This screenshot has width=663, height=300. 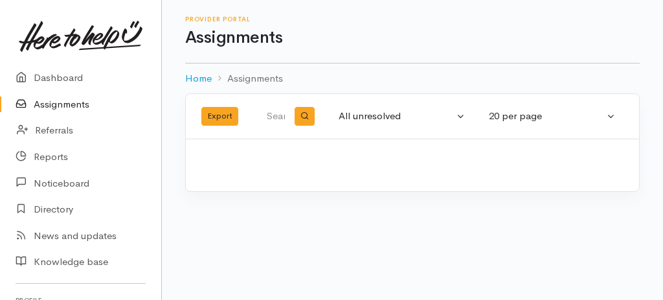 I want to click on div: All unresolved, so click(x=396, y=116).